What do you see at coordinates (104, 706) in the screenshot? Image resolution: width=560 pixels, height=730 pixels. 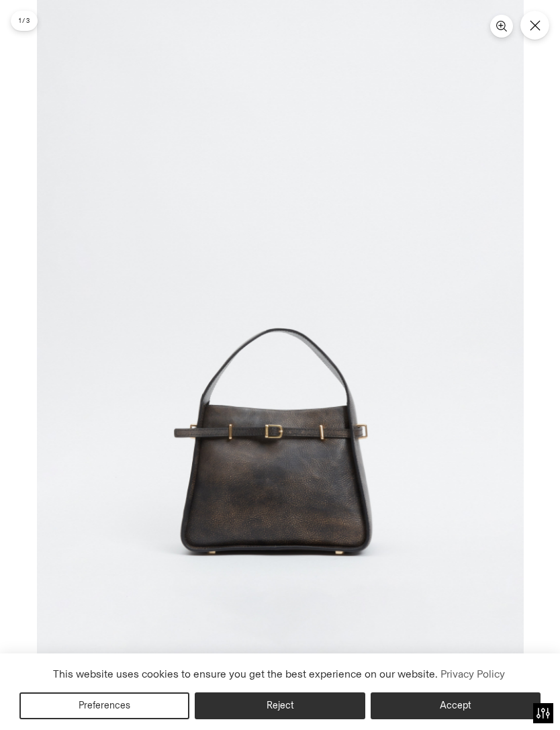 I see `button: Preferences` at bounding box center [104, 706].